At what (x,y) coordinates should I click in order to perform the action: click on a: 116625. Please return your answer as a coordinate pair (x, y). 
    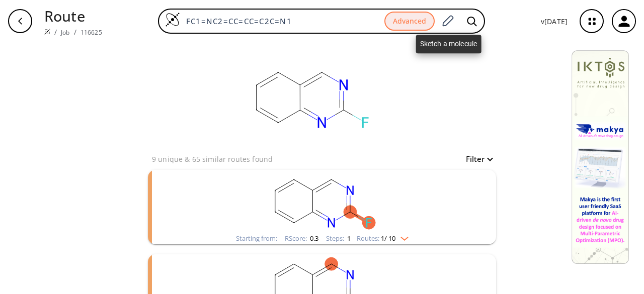
    Looking at the image, I should click on (91, 32).